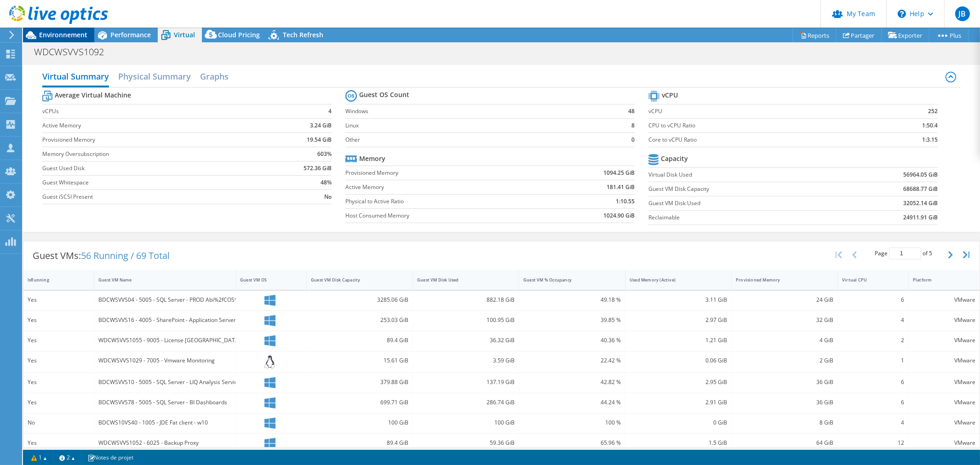  I want to click on div: BDCWSVVS10 - 5005 - SQL Server - LIQ Analysis Services, so click(165, 382).